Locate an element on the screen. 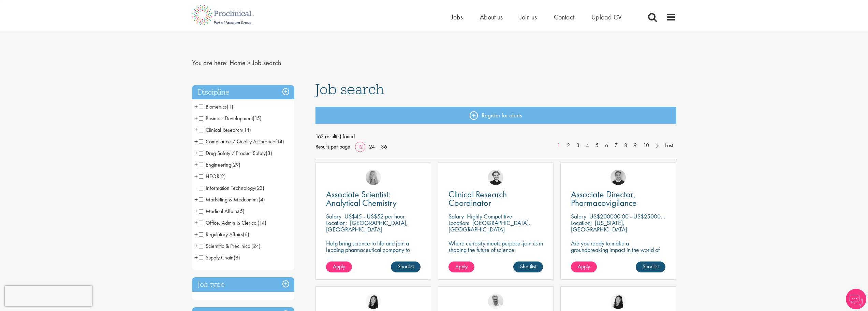 This screenshot has height=311, width=868. a: Shannon Briggs is located at coordinates (373, 177).